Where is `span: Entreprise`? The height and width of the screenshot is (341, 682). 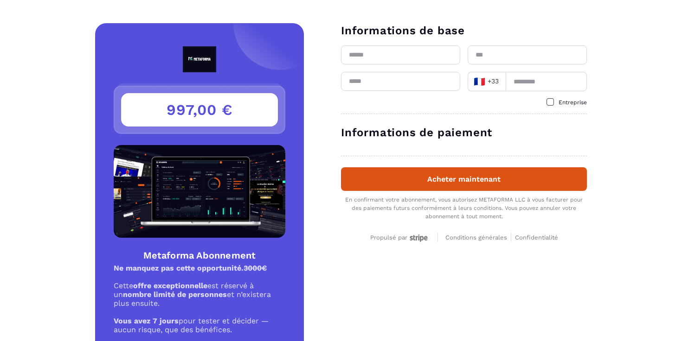
span: Entreprise is located at coordinates (572, 103).